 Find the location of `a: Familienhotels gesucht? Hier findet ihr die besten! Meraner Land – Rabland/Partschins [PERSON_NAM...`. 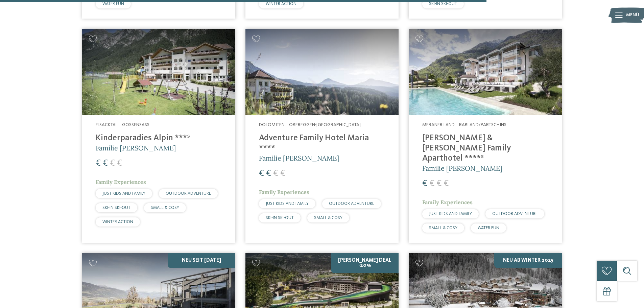

a: Familienhotels gesucht? Hier findet ihr die besten! Meraner Land – Rabland/Partschins [PERSON_NAM... is located at coordinates (485, 136).